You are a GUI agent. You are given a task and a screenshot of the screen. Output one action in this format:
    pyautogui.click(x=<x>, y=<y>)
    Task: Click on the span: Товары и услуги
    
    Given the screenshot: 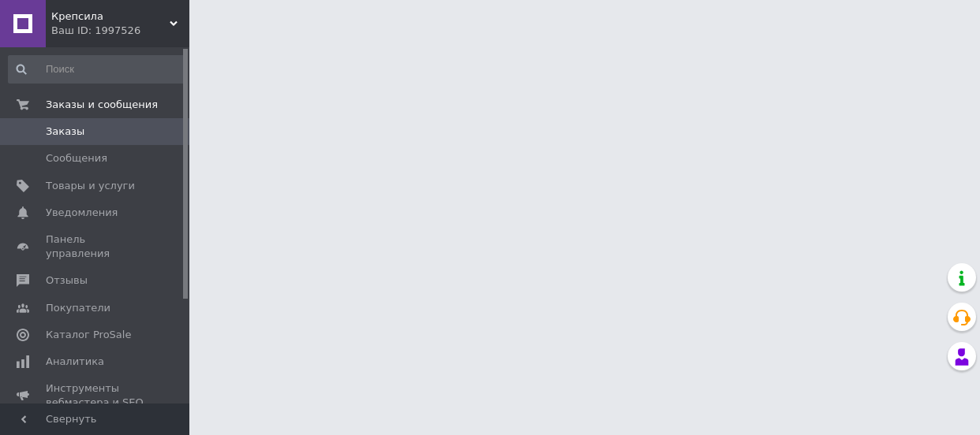 What is the action you would take?
    pyautogui.click(x=90, y=186)
    